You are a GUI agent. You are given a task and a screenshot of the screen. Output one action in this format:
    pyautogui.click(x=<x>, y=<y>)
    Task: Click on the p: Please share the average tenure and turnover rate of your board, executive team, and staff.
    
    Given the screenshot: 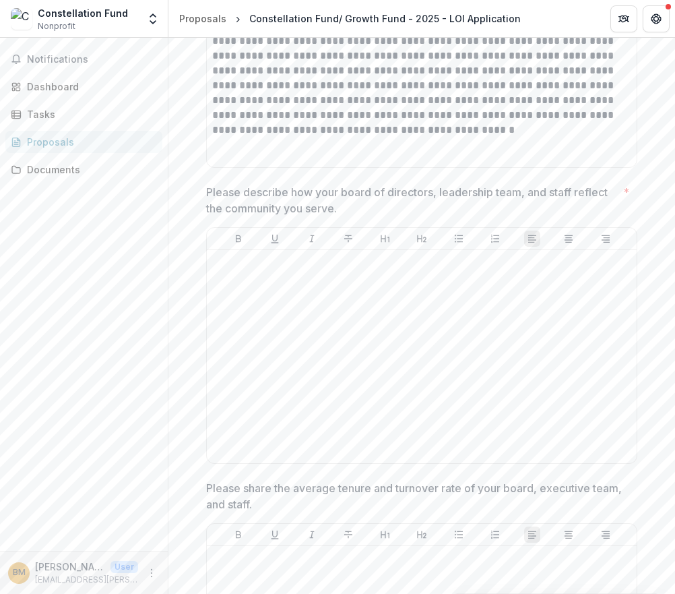 What is the action you would take?
    pyautogui.click(x=418, y=496)
    